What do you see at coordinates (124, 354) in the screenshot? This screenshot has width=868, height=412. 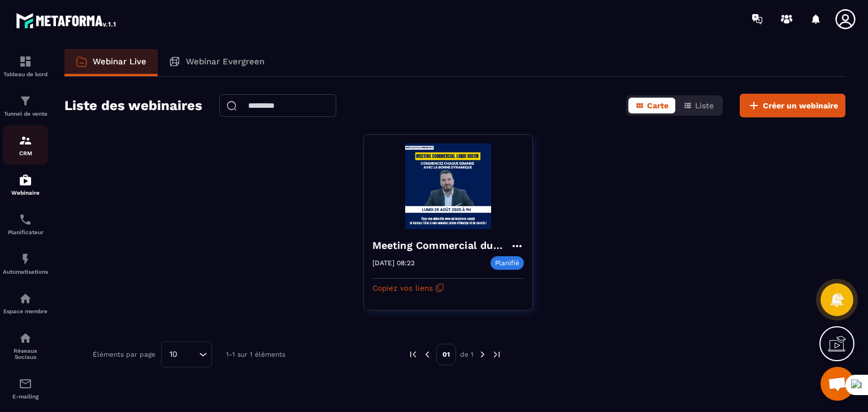 I see `p: Éléments par page` at bounding box center [124, 354].